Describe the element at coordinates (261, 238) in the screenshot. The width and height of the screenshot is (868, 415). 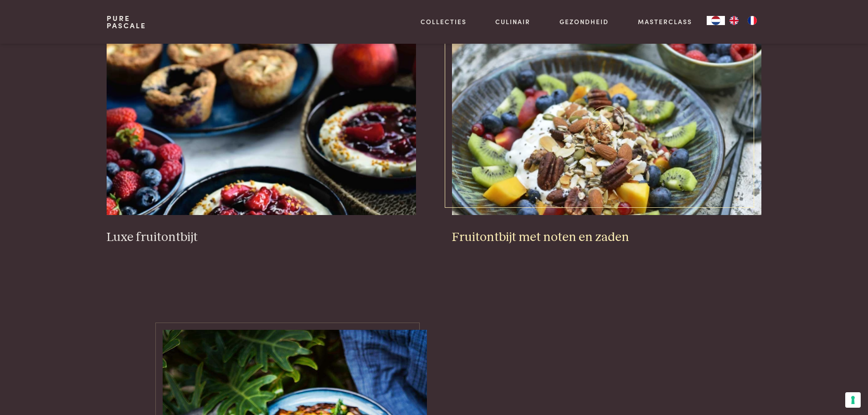
I see `h3: Luxe fruitontbijt` at that location.